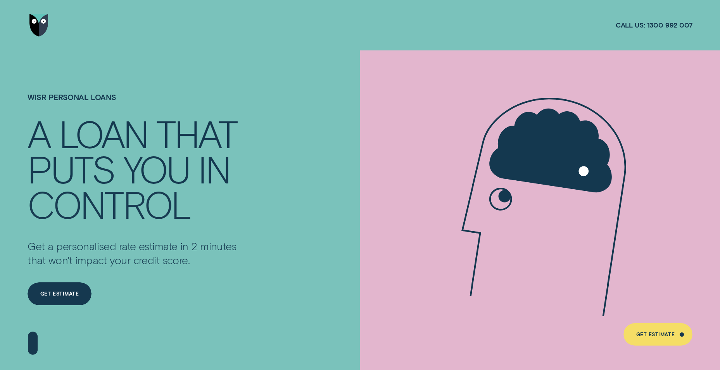 This screenshot has height=370, width=720. Describe the element at coordinates (137, 104) in the screenshot. I see `h1: Wisr Personal Loans` at that location.